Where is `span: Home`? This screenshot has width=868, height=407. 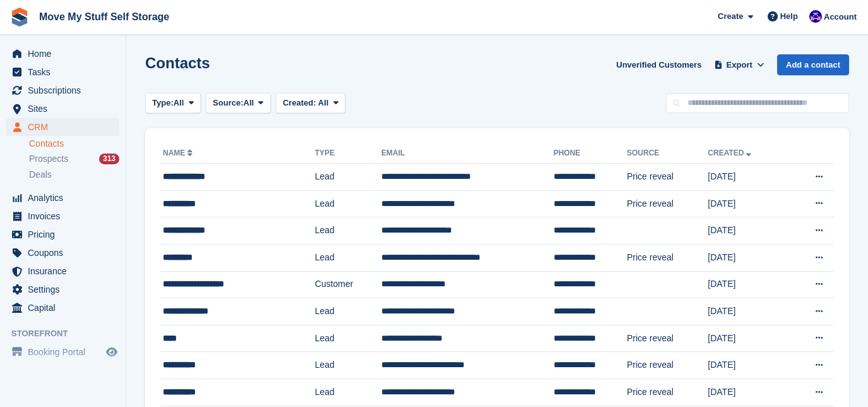
span: Home is located at coordinates (66, 54).